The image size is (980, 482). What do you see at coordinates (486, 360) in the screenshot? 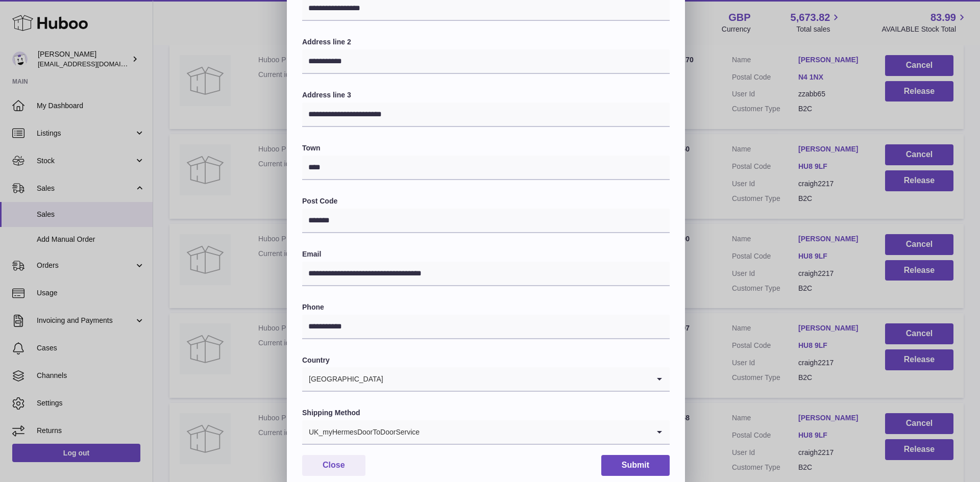
I see `label: Country` at bounding box center [486, 360].